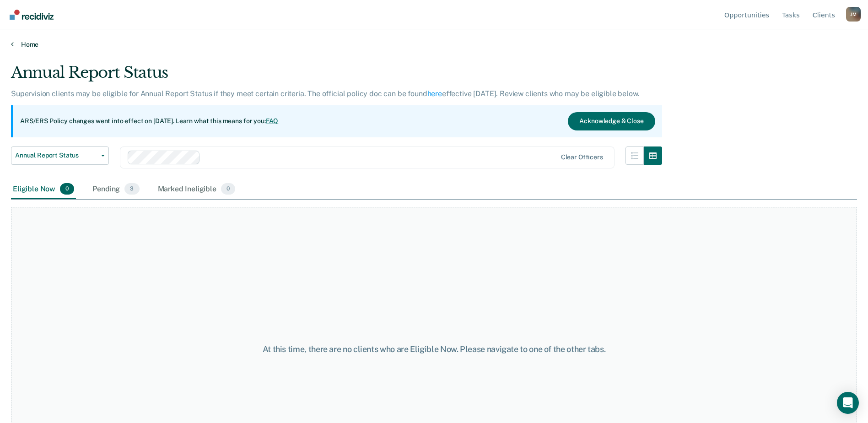 The width and height of the screenshot is (868, 423). I want to click on button: Profile dropdown button, so click(854, 14).